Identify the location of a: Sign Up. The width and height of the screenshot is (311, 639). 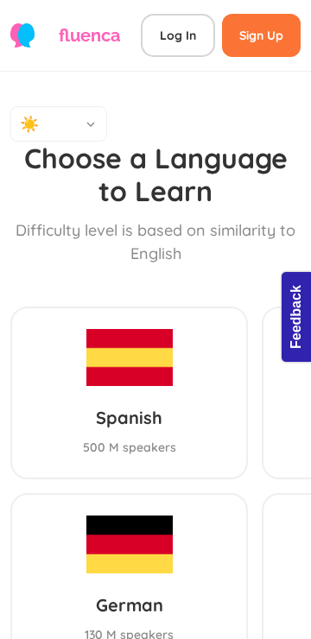
(261, 35).